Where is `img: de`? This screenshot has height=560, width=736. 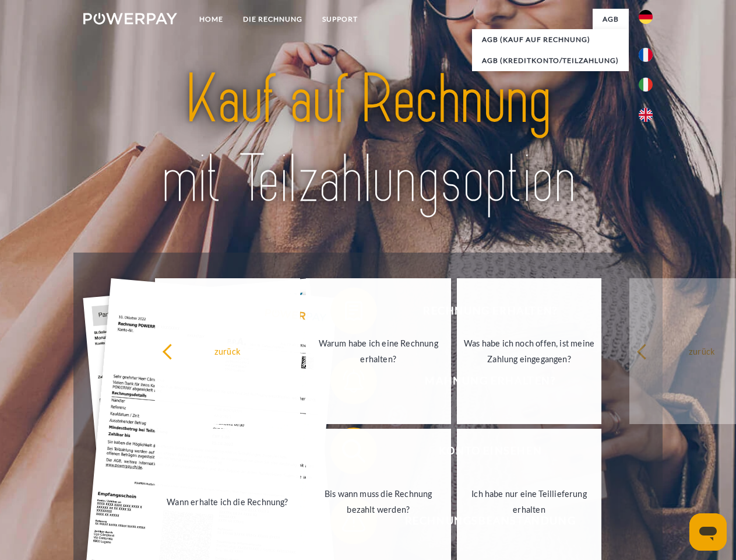
img: de is located at coordinates (646, 17).